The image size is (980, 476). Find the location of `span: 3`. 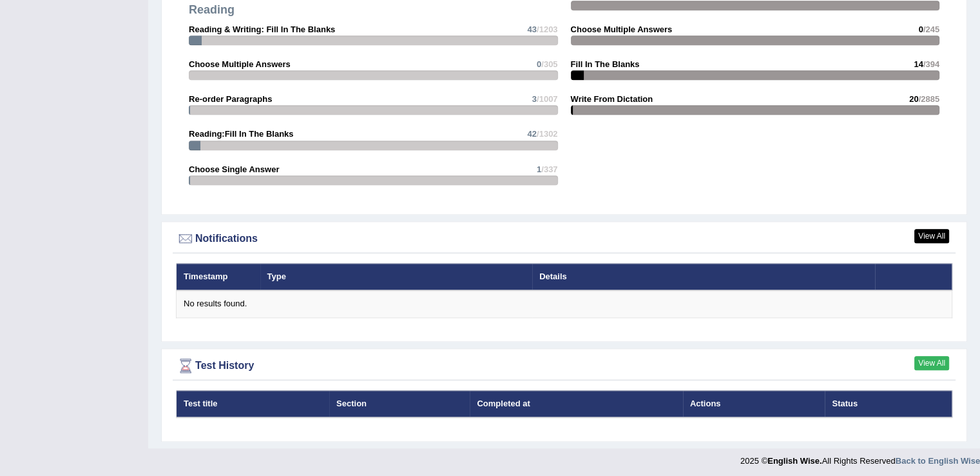

span: 3 is located at coordinates (534, 99).